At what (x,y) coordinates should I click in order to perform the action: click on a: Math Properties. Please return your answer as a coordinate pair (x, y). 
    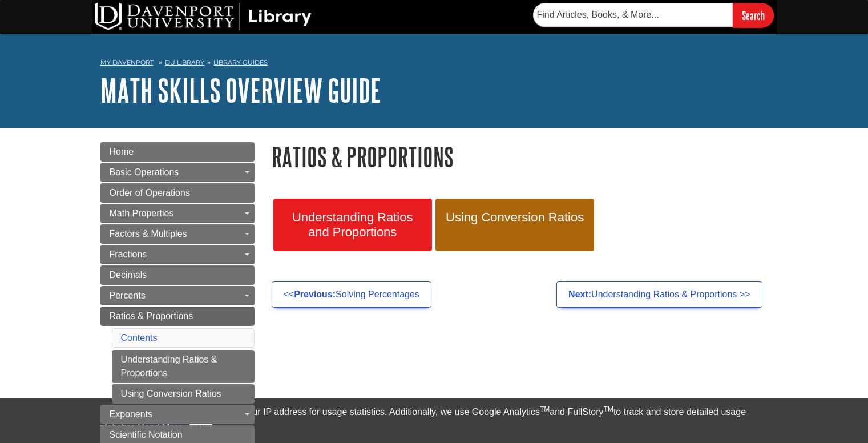
    Looking at the image, I should click on (177, 214).